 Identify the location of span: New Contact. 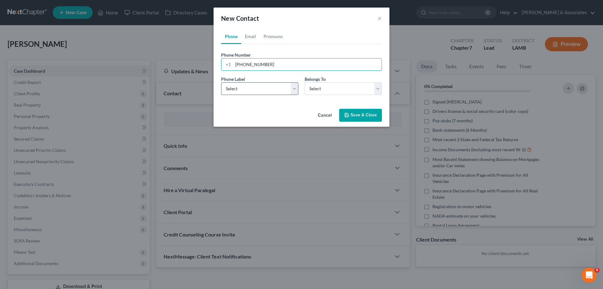
(240, 18).